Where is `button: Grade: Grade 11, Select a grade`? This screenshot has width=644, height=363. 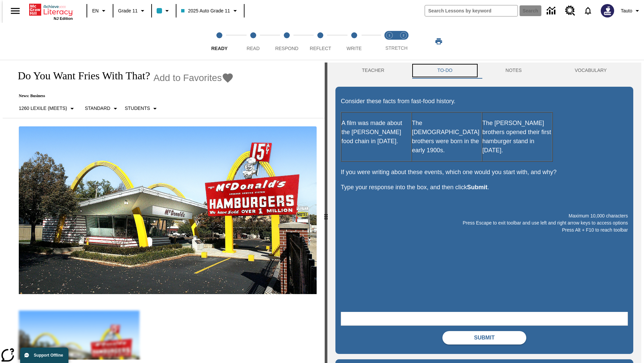 button: Grade: Grade 11, Select a grade is located at coordinates (132, 11).